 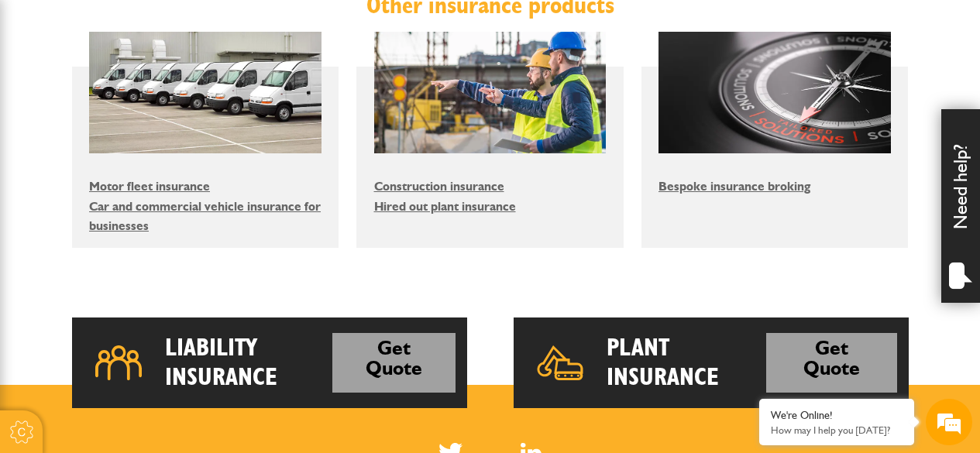 I want to click on input: Enter your last name, so click(x=151, y=160).